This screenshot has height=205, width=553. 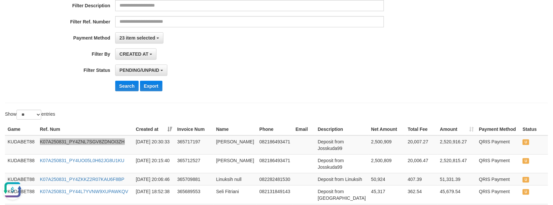 I want to click on th: Total Fee, so click(x=421, y=129).